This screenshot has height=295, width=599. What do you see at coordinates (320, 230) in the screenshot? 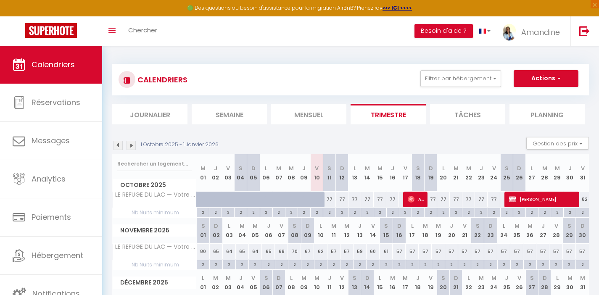
I see `th: 10` at bounding box center [320, 230].